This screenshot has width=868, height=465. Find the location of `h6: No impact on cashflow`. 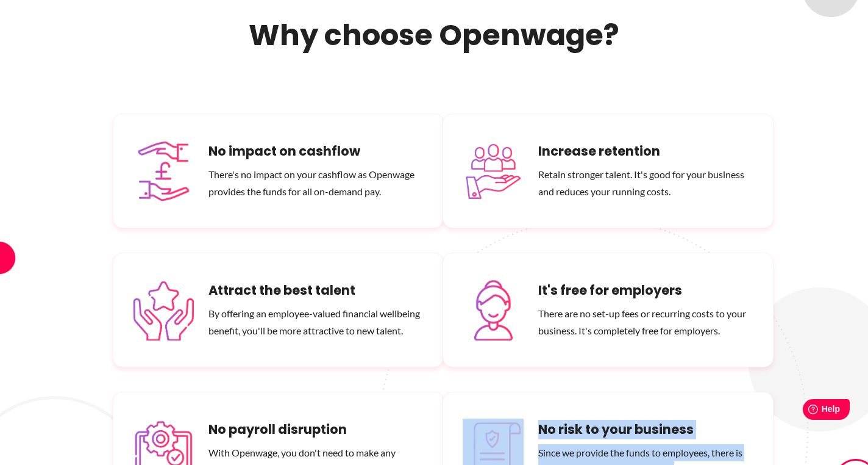

h6: No impact on cashflow is located at coordinates (316, 151).